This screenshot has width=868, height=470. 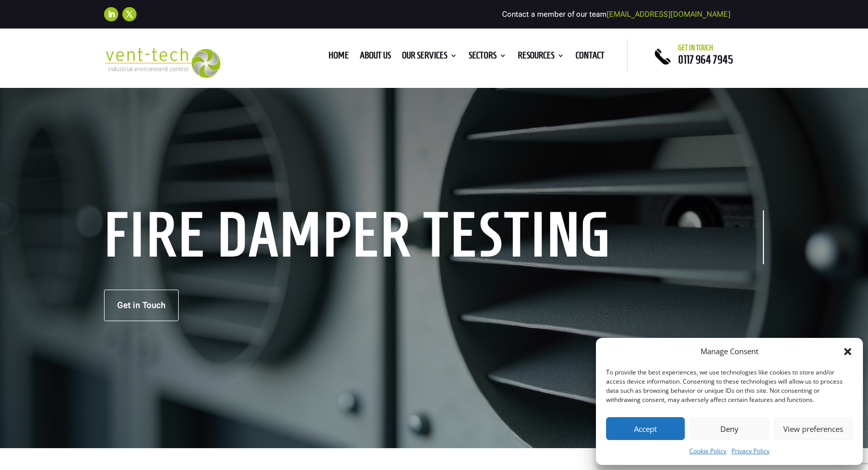 I want to click on div: Close dialog, so click(x=847, y=351).